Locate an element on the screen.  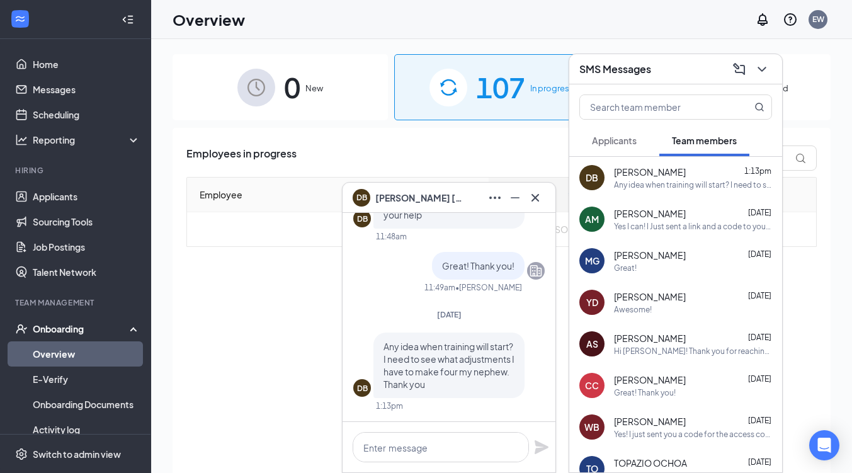
div: Great! Thank you! is located at coordinates (644, 392).